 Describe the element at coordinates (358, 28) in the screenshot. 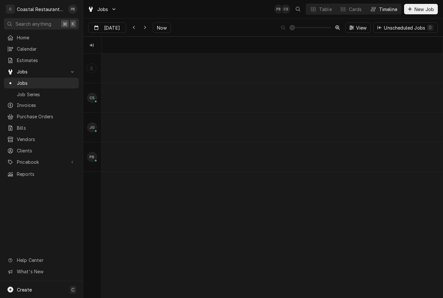

I see `button: View` at that location.